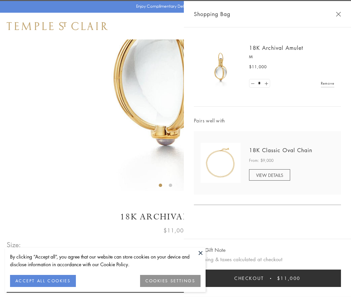  I want to click on span: VIEW DETAILS, so click(269, 175).